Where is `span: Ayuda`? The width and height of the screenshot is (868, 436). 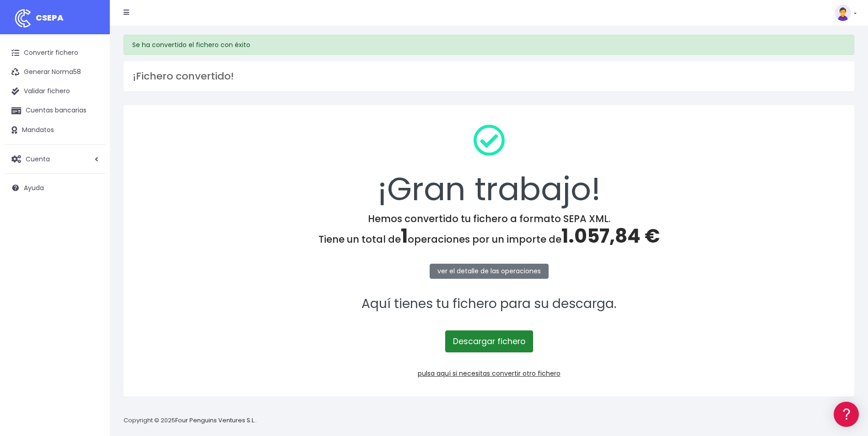
span: Ayuda is located at coordinates (34, 188).